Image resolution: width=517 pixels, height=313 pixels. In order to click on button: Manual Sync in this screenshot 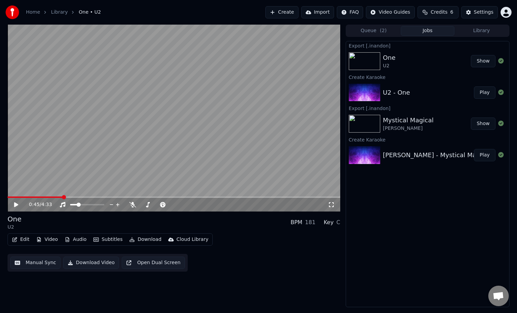, I will do `click(35, 263)`.